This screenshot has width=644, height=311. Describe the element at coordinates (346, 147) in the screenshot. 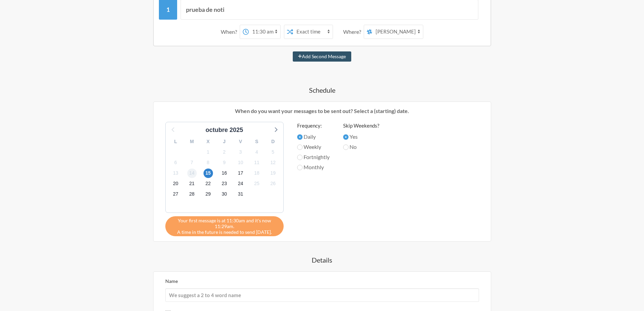

I see `input: No` at that location.